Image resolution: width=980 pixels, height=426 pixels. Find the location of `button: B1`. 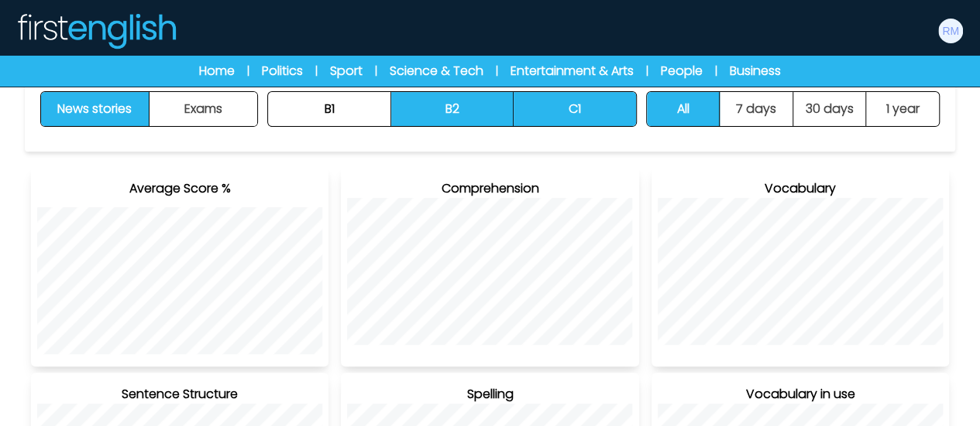

button: B1 is located at coordinates (329, 109).